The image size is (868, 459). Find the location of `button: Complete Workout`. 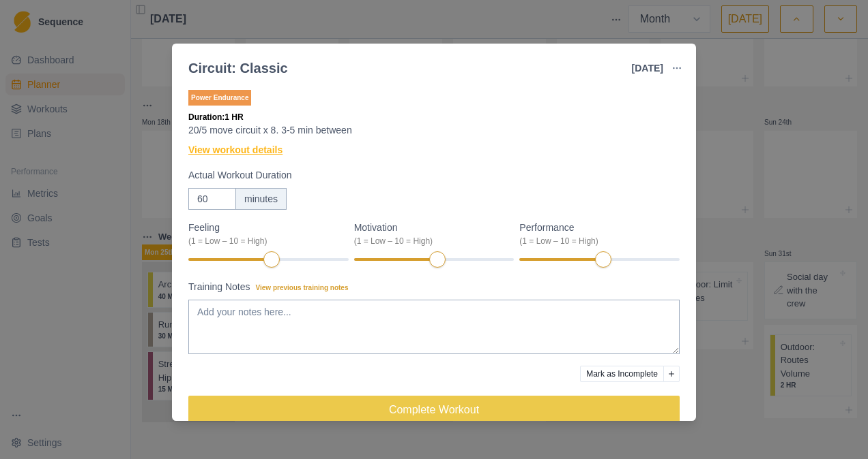

button: Complete Workout is located at coordinates (434, 409).